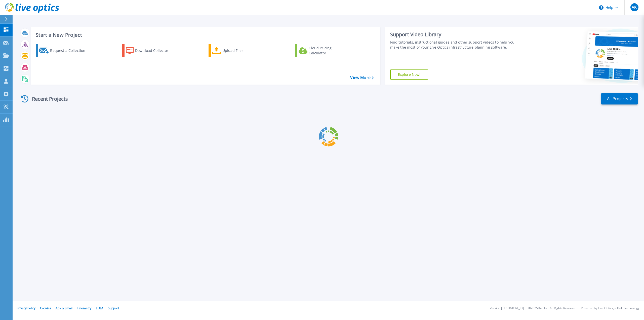  Describe the element at coordinates (409, 74) in the screenshot. I see `a: Explore Now!` at that location.